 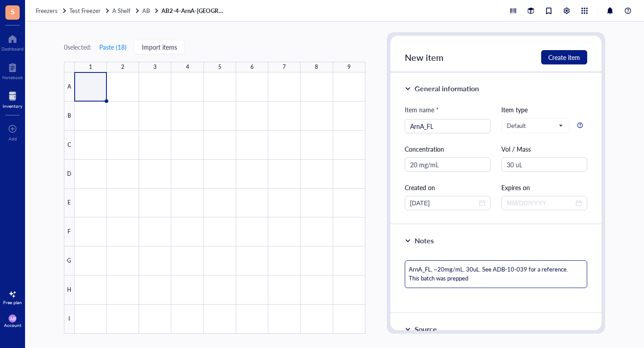 I want to click on div: 6, so click(x=252, y=67).